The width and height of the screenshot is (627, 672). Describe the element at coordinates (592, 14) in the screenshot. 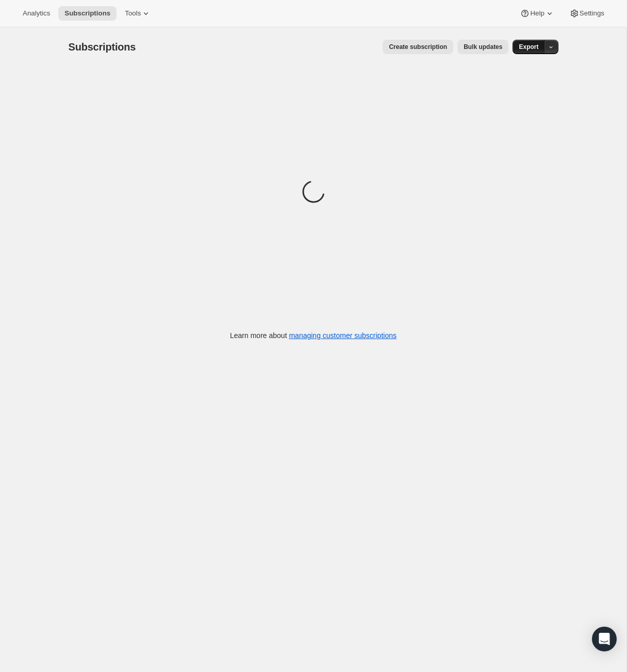

I see `span: Settings` at that location.